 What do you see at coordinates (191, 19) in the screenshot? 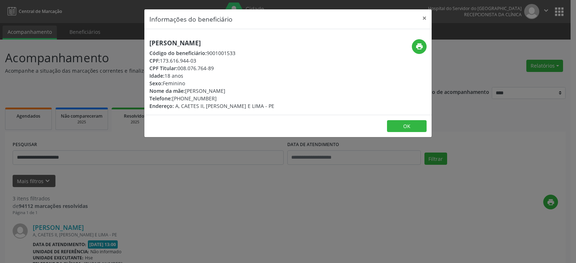
I see `h5: Informações do beneficiário` at bounding box center [191, 19].